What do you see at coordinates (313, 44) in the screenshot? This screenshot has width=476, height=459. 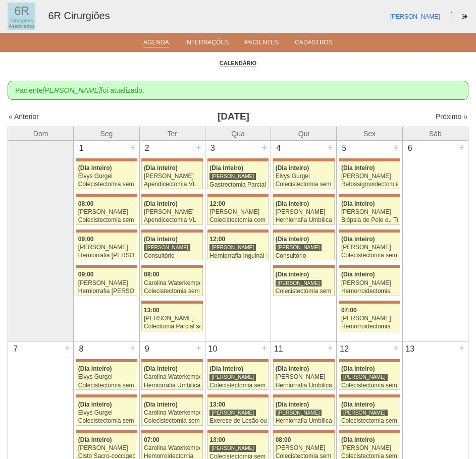 I see `a: Cadastros` at bounding box center [313, 44].